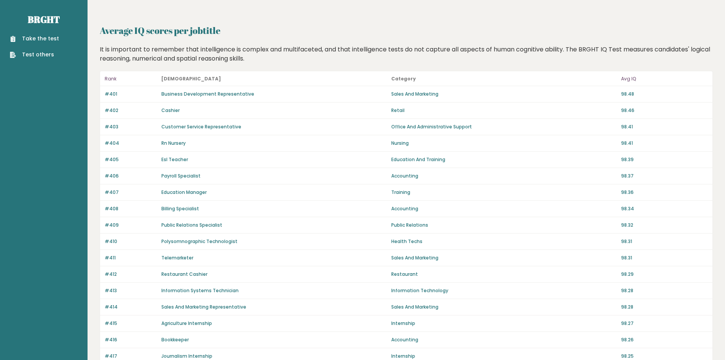 The width and height of the screenshot is (725, 360). What do you see at coordinates (664, 110) in the screenshot?
I see `p: 98.46` at bounding box center [664, 110].